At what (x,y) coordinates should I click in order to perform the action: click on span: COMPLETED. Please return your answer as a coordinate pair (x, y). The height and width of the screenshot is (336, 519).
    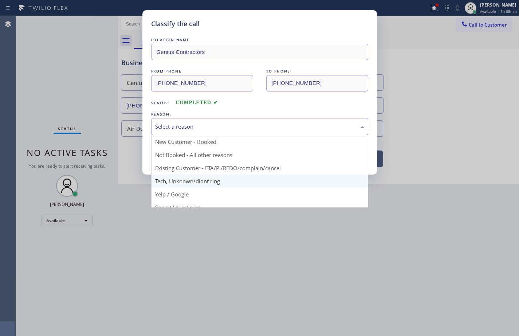
    Looking at the image, I should click on (197, 102).